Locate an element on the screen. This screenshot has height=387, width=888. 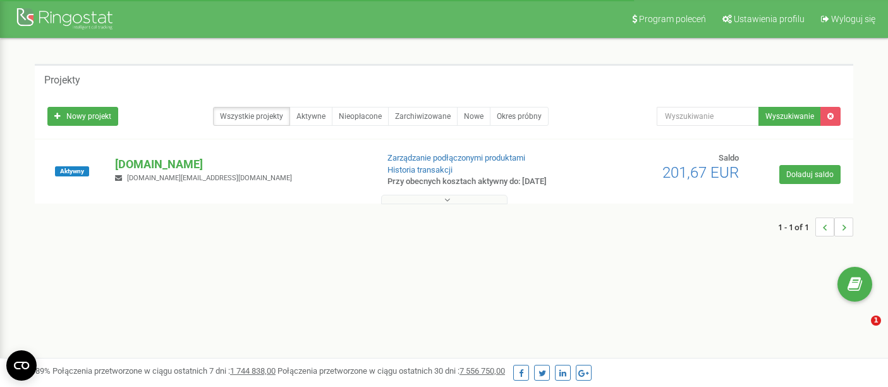
span: Aktywny is located at coordinates (72, 171).